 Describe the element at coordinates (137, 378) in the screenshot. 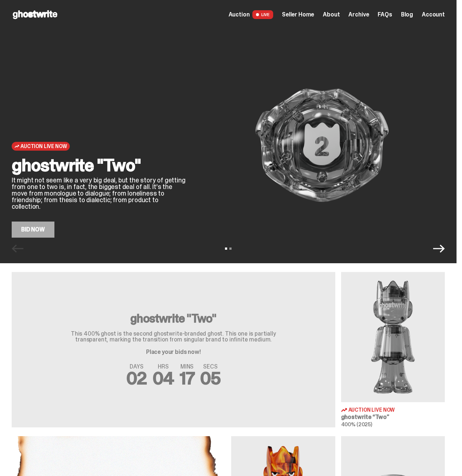

I see `span: 02` at that location.